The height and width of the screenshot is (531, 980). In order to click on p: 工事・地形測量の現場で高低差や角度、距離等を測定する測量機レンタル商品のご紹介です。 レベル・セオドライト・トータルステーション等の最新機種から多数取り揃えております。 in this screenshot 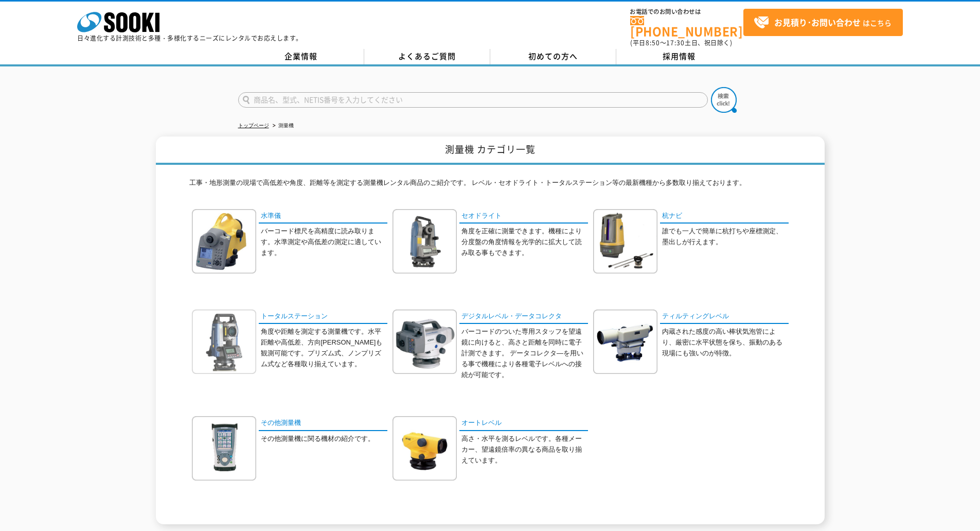, I will do `click(491, 185)`.